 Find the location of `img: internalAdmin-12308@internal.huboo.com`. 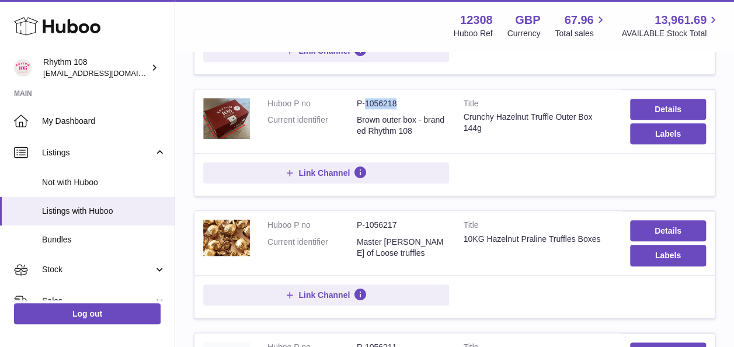

img: internalAdmin-12308@internal.huboo.com is located at coordinates (23, 68).